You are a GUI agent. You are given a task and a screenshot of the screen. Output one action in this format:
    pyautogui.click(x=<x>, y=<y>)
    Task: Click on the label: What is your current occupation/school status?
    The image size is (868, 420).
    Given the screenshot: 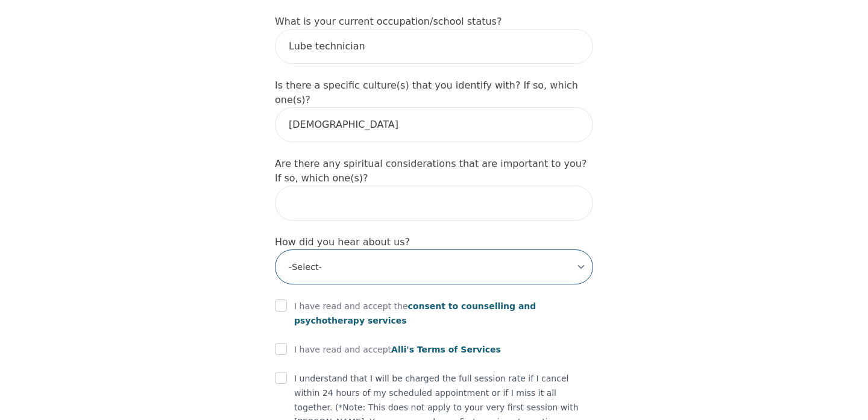 What is the action you would take?
    pyautogui.click(x=388, y=21)
    